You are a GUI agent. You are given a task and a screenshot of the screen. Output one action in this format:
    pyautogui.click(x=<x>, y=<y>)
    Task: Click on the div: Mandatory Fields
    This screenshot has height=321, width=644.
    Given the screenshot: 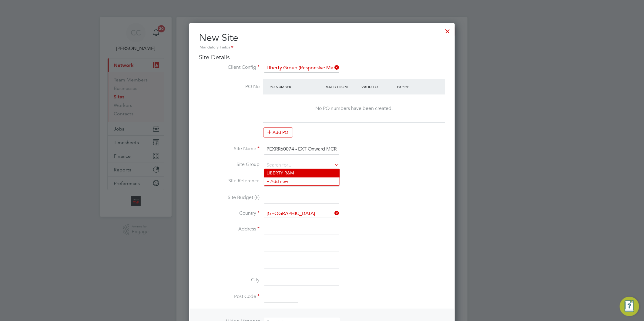 What is the action you would take?
    pyautogui.click(x=322, y=48)
    